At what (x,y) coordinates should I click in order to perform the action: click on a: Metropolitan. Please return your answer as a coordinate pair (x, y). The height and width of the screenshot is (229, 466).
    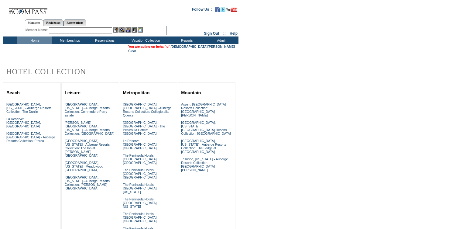
    Looking at the image, I should click on (136, 93).